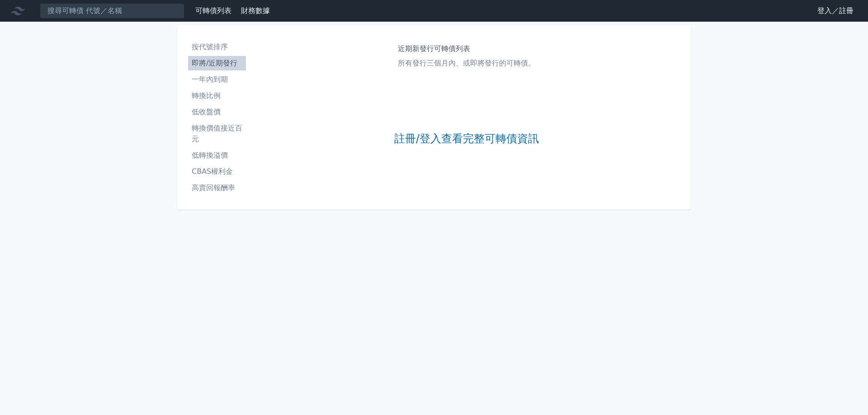 This screenshot has width=868, height=415. I want to click on a: 即將/近期發行, so click(217, 63).